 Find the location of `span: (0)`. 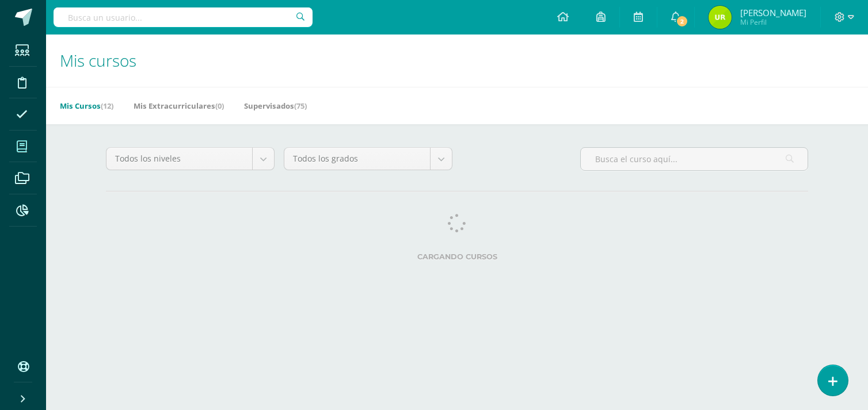

span: (0) is located at coordinates (220, 106).